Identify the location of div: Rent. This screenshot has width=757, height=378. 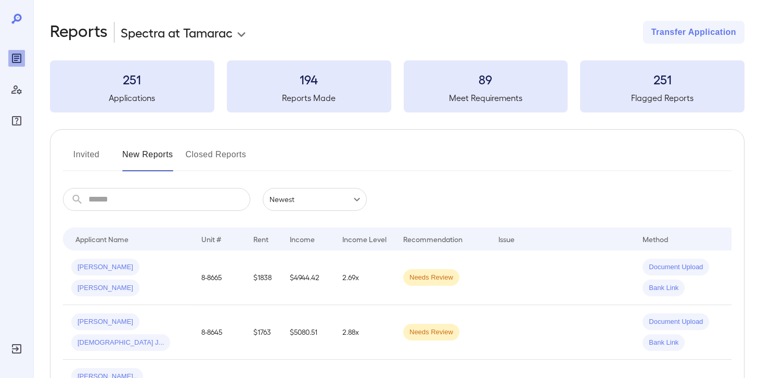
(262, 239).